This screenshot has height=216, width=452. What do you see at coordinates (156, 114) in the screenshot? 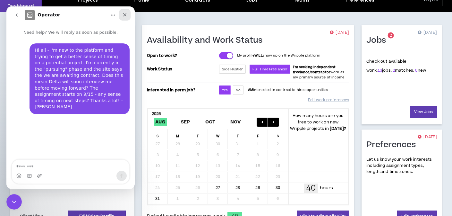
I see `b: 2025` at bounding box center [156, 114].